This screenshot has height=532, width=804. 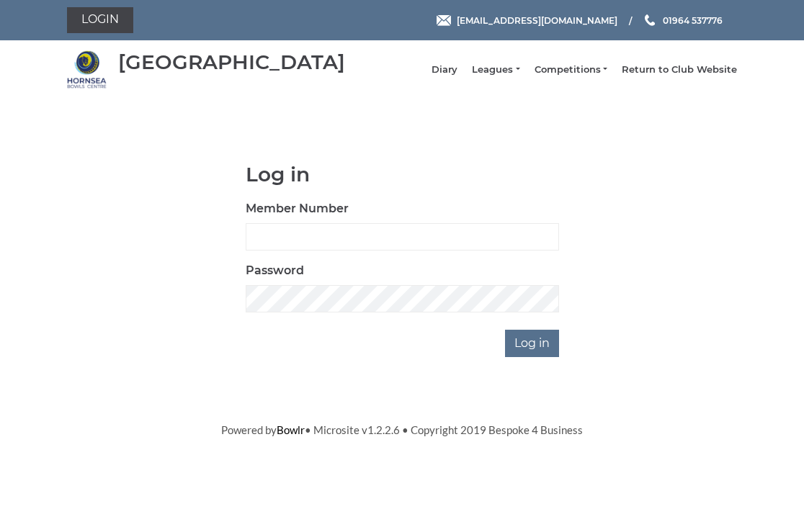 What do you see at coordinates (692, 19) in the screenshot?
I see `span: 01964 537776` at bounding box center [692, 19].